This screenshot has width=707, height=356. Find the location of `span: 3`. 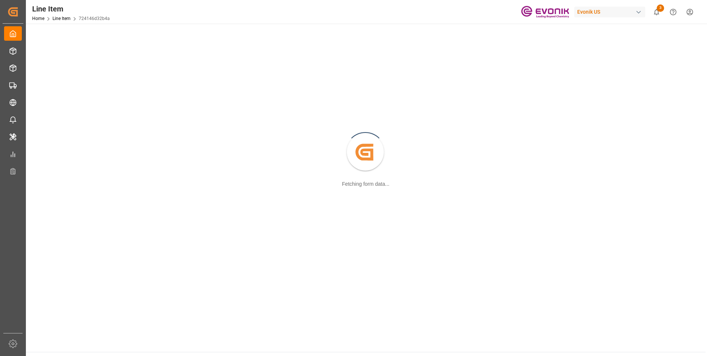

span: 3 is located at coordinates (660, 8).